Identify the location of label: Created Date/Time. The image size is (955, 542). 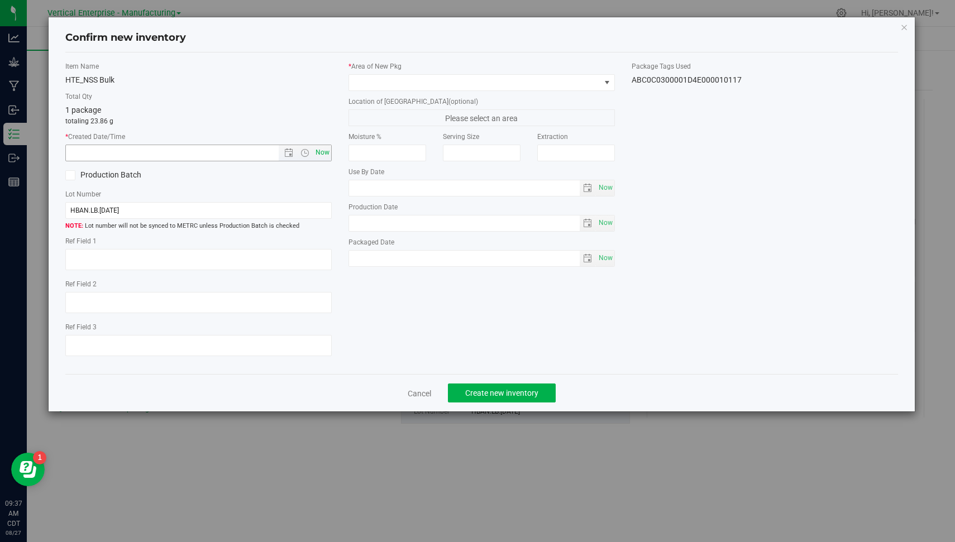
(198, 137).